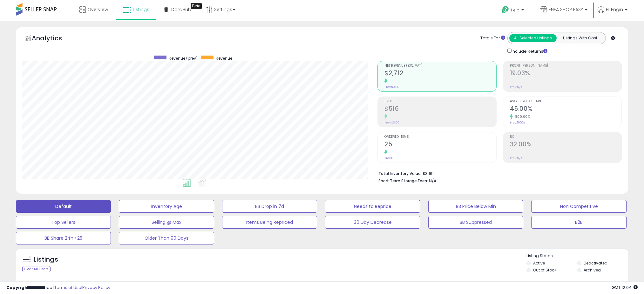 This screenshot has width=644, height=294. Describe the element at coordinates (58, 288) in the screenshot. I see `div: seller snap | |` at that location.